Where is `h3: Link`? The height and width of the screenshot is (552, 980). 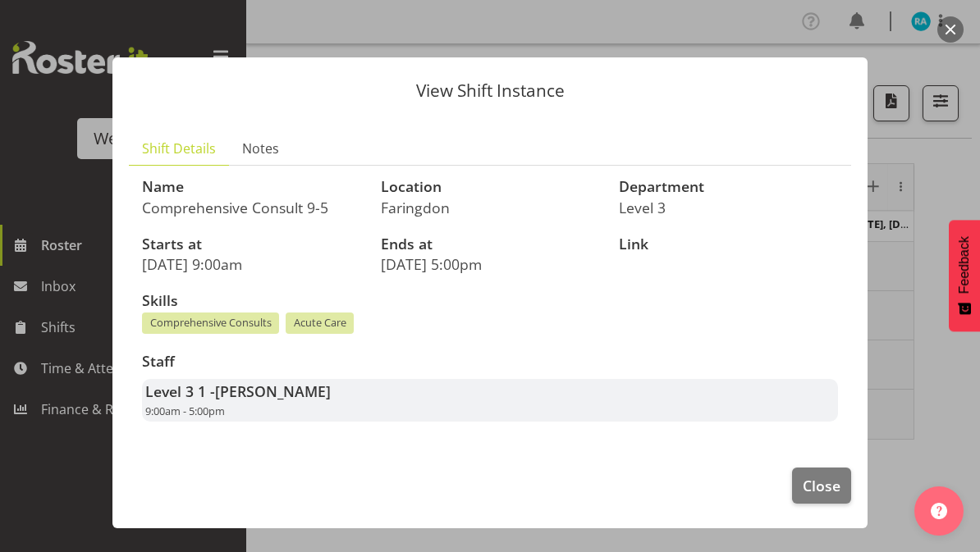 h3: Link is located at coordinates (728, 245).